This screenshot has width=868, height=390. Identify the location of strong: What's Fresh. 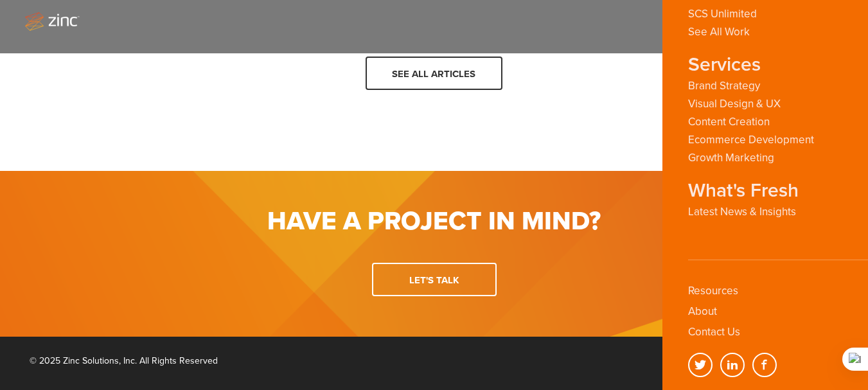
(744, 191).